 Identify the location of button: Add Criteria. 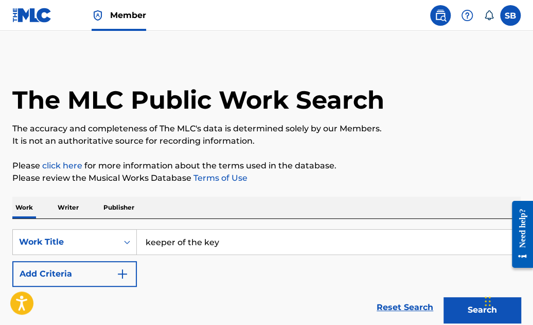
(75, 274).